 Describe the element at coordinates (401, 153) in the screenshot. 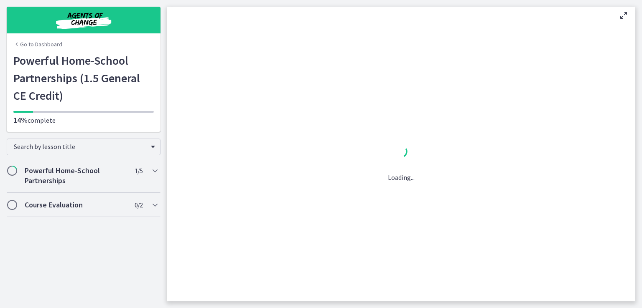

I see `div: 1` at that location.